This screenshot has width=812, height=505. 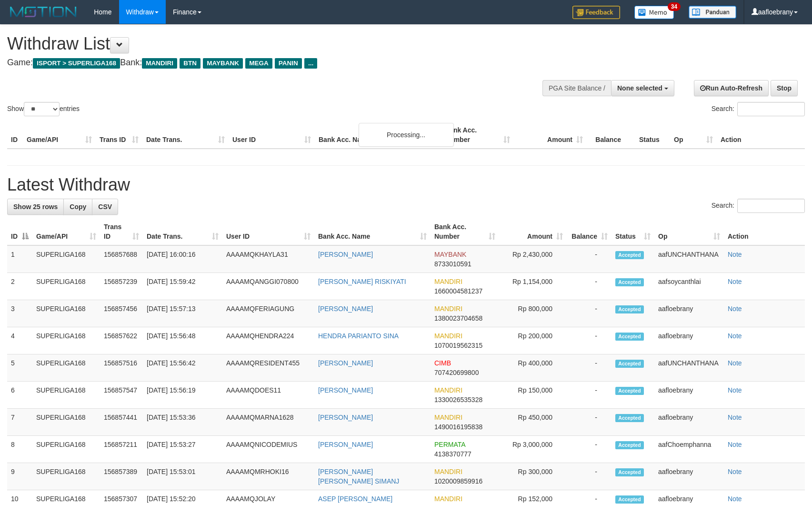 What do you see at coordinates (458, 481) in the screenshot?
I see `span: Copy 1020009859916 to clipboard` at bounding box center [458, 481].